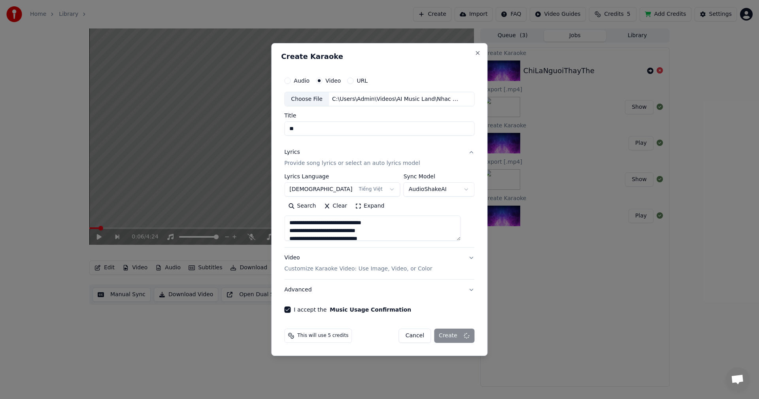  I want to click on button: Advanced, so click(379, 290).